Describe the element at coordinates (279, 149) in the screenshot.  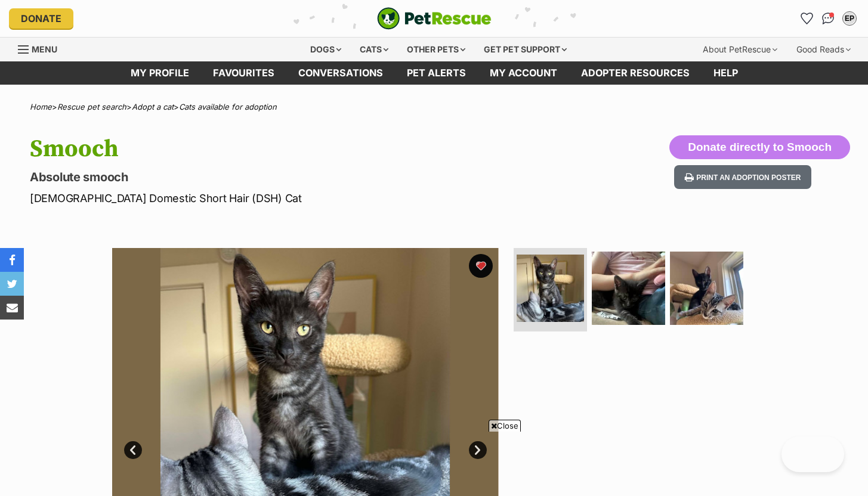
I see `h1: Smooch` at that location.